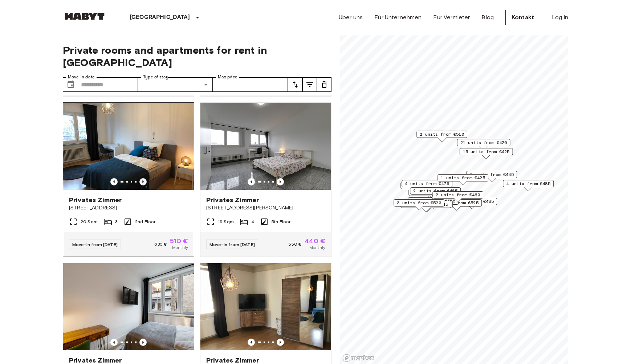 The width and height of the screenshot is (631, 364). I want to click on span: 4, so click(253, 222).